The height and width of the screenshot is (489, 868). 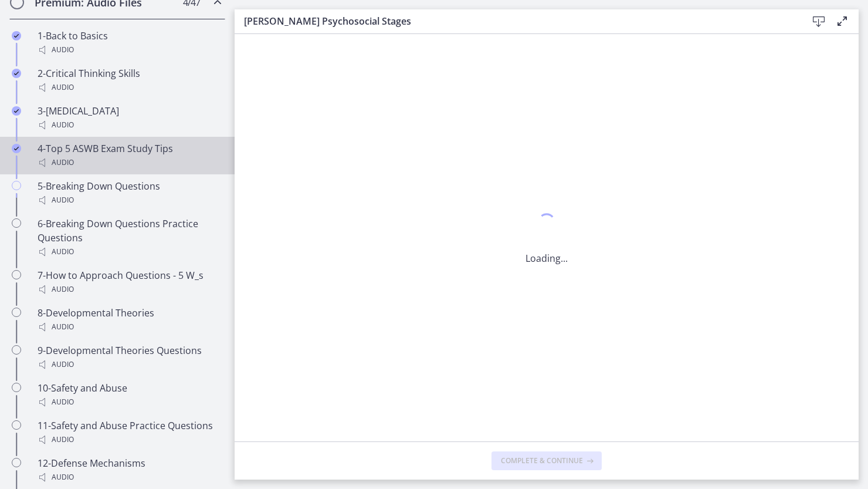 What do you see at coordinates (129, 358) in the screenshot?
I see `div: 9-Developmental Theories Questions` at bounding box center [129, 358].